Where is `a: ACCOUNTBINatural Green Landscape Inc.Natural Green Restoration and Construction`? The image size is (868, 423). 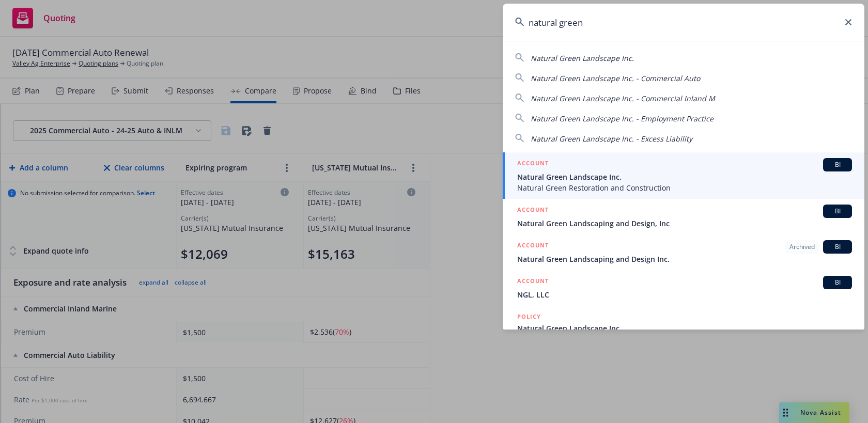 a: ACCOUNTBINatural Green Landscape Inc.Natural Green Restoration and Construction is located at coordinates (684, 176).